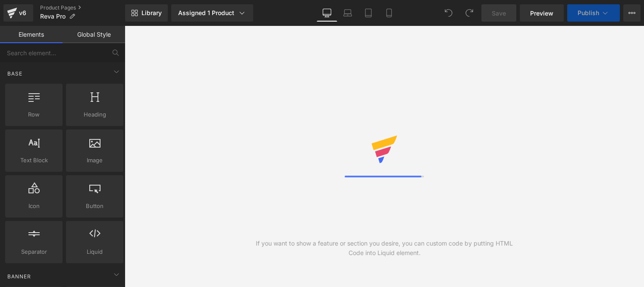 Image resolution: width=644 pixels, height=287 pixels. I want to click on span: Heading, so click(94, 114).